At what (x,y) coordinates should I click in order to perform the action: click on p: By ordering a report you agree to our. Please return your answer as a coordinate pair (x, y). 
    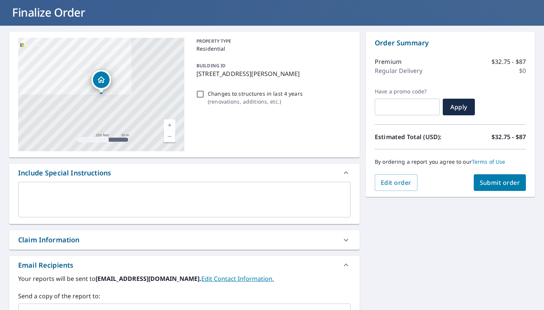
    Looking at the image, I should click on (451, 162).